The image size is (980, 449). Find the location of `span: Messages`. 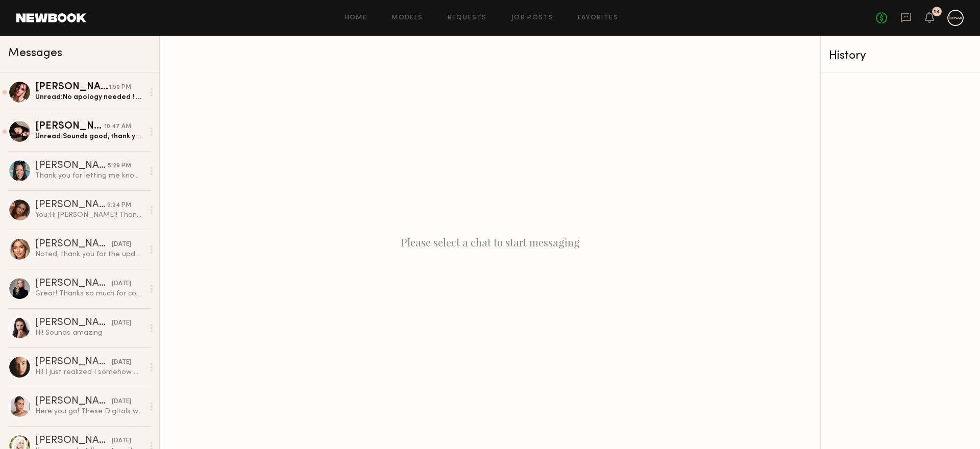

span: Messages is located at coordinates (35, 53).